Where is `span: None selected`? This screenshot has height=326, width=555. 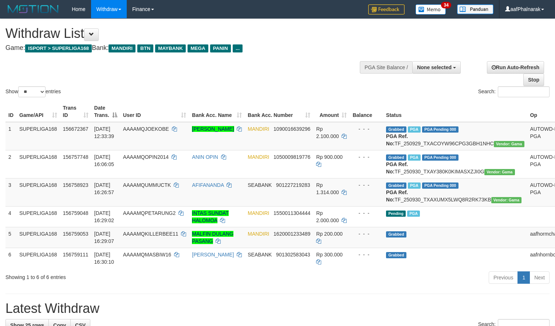
span: None selected is located at coordinates (434, 67).